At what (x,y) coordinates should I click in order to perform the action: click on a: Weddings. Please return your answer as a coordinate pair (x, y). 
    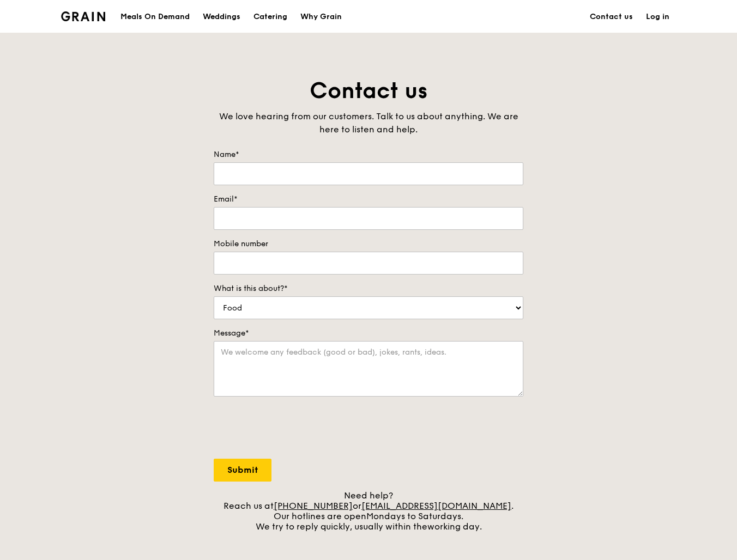
    Looking at the image, I should click on (222, 17).